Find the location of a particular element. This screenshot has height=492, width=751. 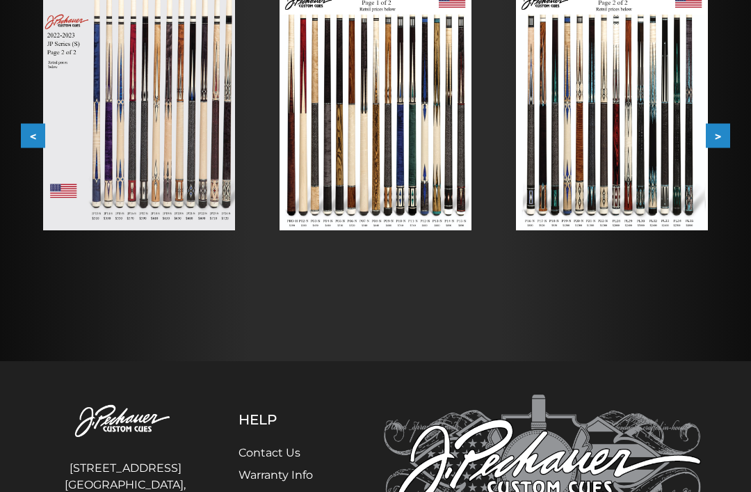

h5: Help is located at coordinates (292, 419).